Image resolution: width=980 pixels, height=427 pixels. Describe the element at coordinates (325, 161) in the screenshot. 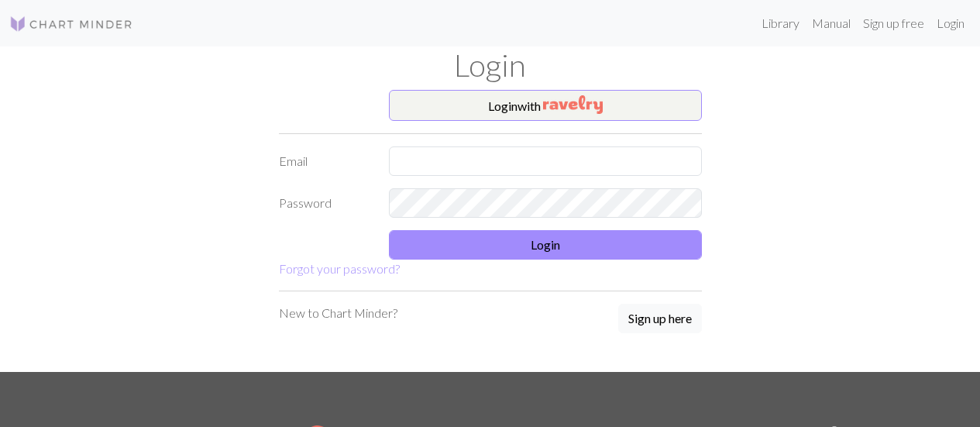

I see `label: Email` at that location.